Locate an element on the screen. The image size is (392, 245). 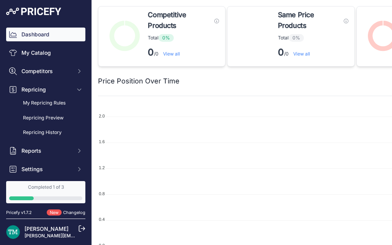
tspan: 2.0 is located at coordinates (101, 116).